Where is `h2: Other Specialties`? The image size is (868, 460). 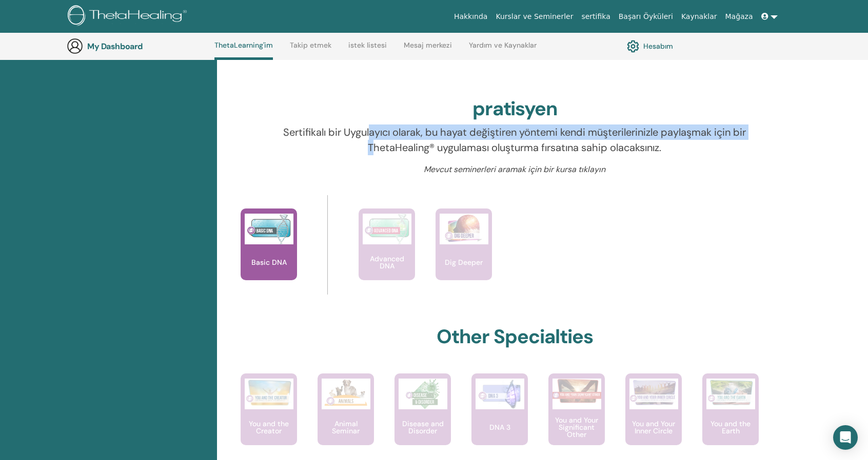
h2: Other Specialties is located at coordinates (514, 337).